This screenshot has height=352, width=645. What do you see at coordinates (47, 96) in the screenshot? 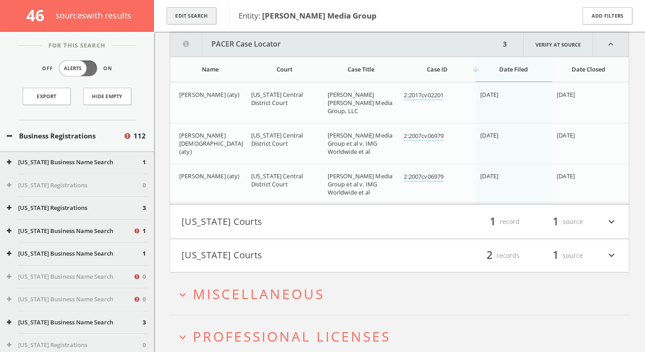
I see `a: Export` at bounding box center [47, 96].